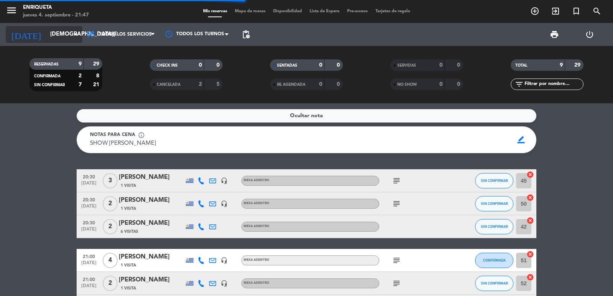 The image size is (613, 296). What do you see at coordinates (521, 140) in the screenshot?
I see `span: border_color` at bounding box center [521, 140].